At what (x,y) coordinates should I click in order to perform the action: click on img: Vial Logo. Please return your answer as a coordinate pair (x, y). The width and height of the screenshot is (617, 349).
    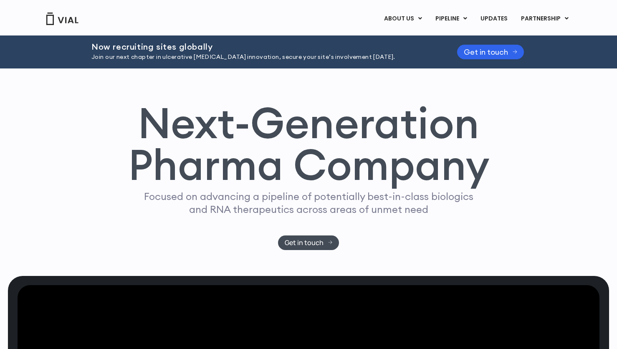
    Looking at the image, I should click on (62, 19).